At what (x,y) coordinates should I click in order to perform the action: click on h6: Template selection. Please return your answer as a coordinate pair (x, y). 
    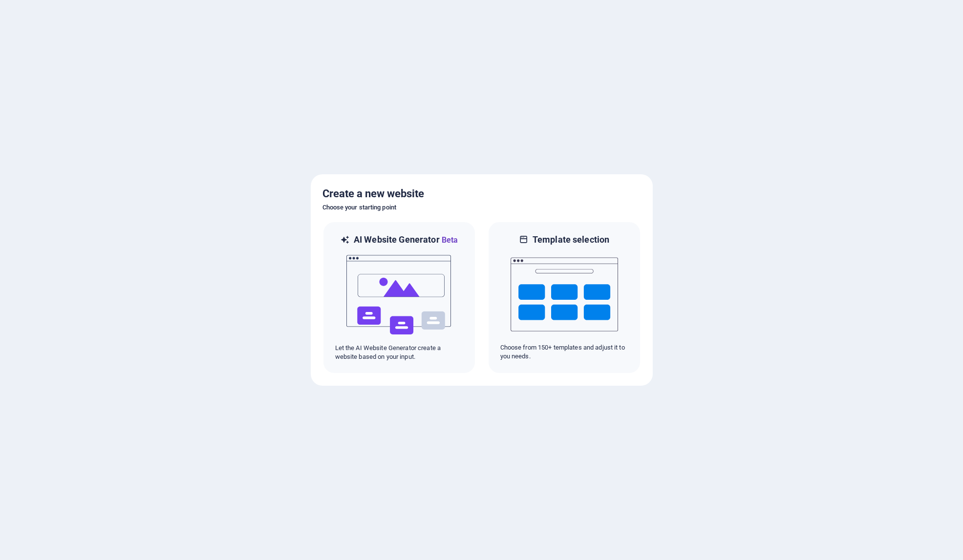
    Looking at the image, I should click on (571, 239).